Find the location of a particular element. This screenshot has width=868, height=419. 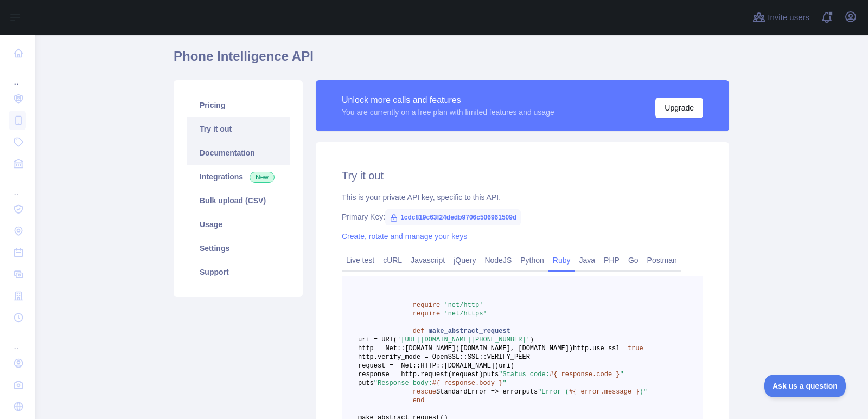

a: Java is located at coordinates (588, 260).